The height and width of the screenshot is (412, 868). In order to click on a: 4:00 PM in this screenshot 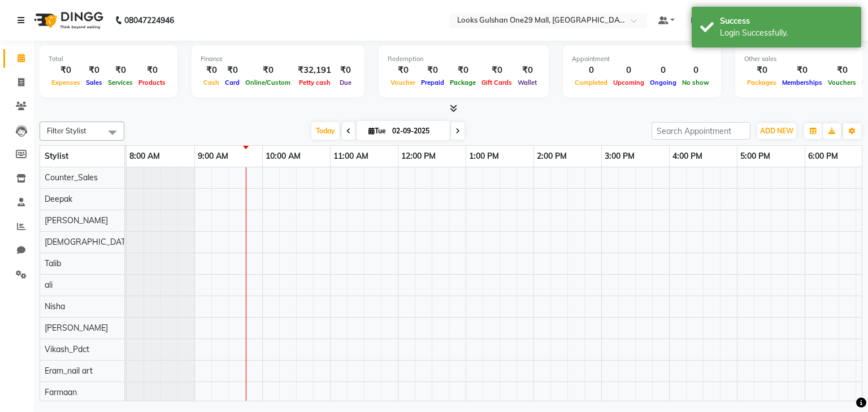, I will do `click(687, 156)`.